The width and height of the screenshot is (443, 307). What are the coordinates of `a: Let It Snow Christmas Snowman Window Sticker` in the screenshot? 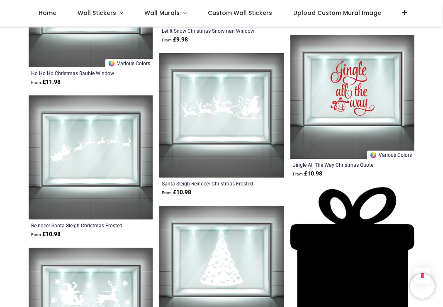 It's located at (210, 31).